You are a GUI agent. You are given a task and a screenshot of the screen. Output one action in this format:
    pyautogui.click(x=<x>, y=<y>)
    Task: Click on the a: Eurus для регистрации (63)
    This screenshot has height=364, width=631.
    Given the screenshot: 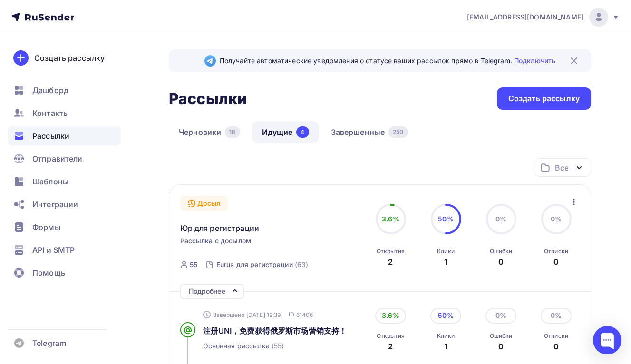 What is the action you would take?
    pyautogui.click(x=262, y=264)
    